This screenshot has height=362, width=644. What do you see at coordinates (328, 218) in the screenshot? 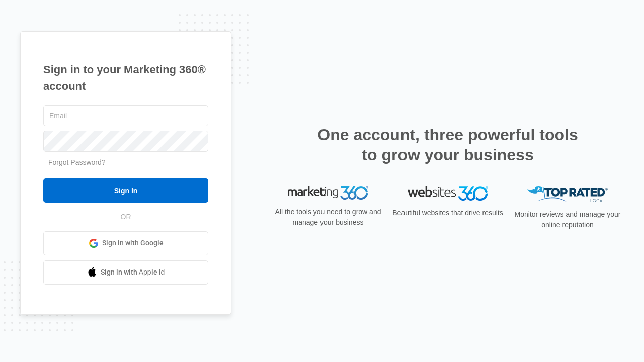
I see `p: All the tools you need to grow and manage your business` at bounding box center [328, 218].